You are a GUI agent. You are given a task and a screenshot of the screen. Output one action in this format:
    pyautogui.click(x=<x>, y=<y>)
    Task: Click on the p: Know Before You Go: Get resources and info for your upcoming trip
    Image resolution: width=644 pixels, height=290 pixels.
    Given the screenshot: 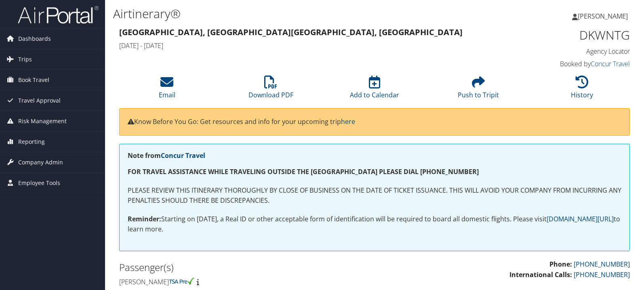 What is the action you would take?
    pyautogui.click(x=375, y=123)
    